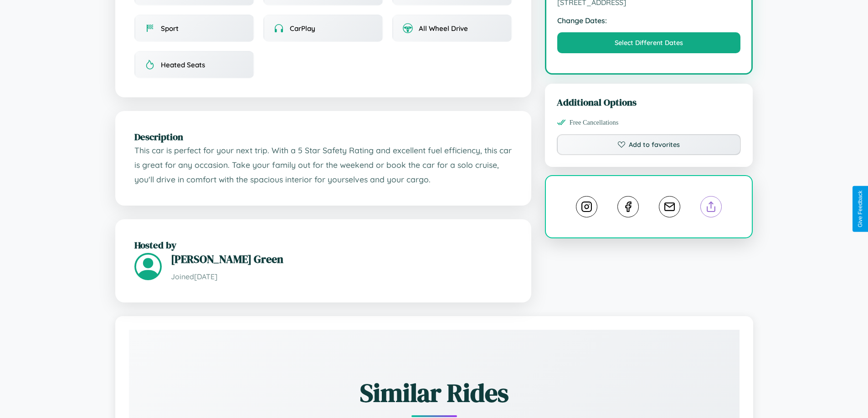  I want to click on span: All Wheel Drive, so click(443, 28).